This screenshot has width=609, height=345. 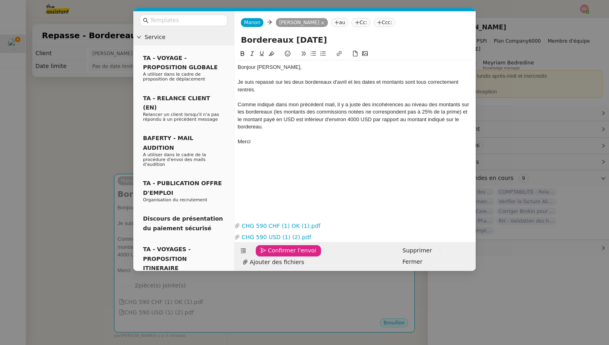 What do you see at coordinates (188, 37) in the screenshot?
I see `span: Service` at bounding box center [188, 37].